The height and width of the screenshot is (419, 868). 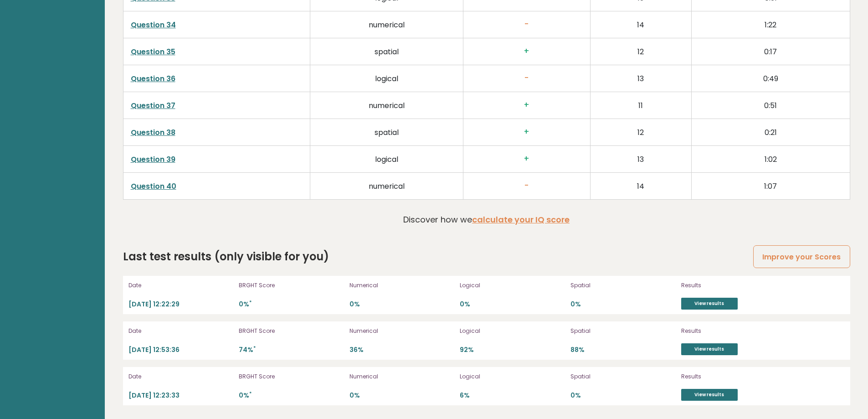 What do you see at coordinates (154, 186) in the screenshot?
I see `a: Question 40` at bounding box center [154, 186].